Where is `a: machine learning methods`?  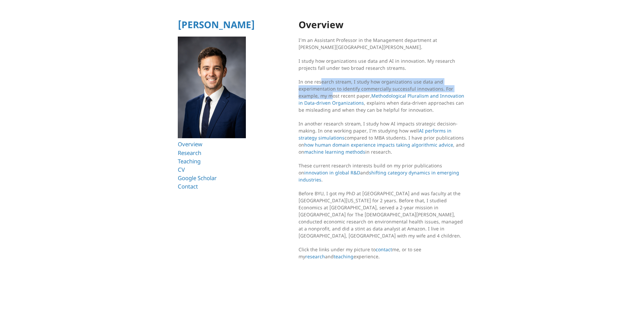
a: machine learning methods is located at coordinates (335, 152).